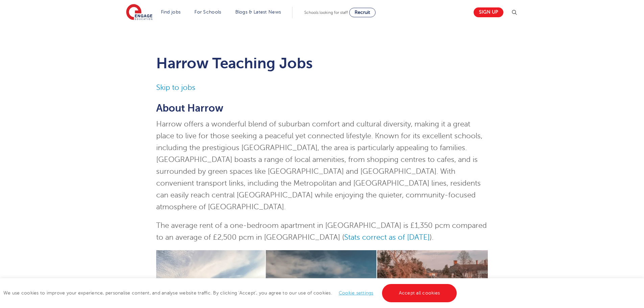 This screenshot has width=644, height=308. What do you see at coordinates (207, 12) in the screenshot?
I see `a: For Schools` at bounding box center [207, 12].